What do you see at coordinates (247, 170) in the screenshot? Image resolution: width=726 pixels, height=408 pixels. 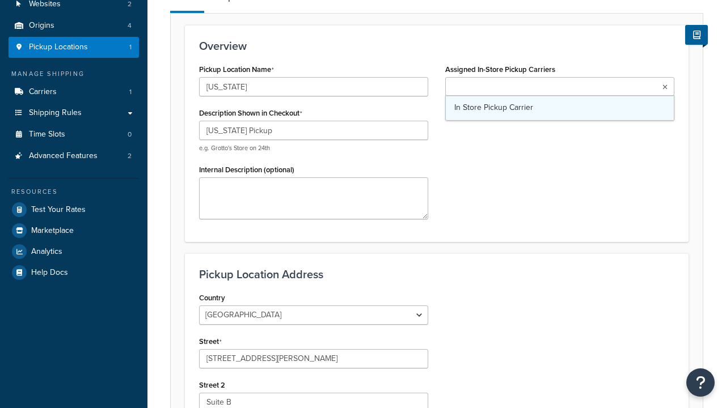 I see `label: Internal Description (optional)` at bounding box center [247, 170].